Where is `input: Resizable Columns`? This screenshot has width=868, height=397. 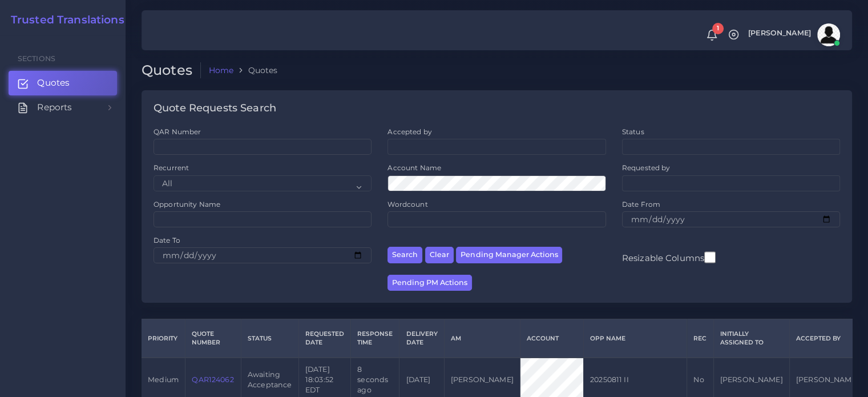
input: Resizable Columns is located at coordinates (710, 257).